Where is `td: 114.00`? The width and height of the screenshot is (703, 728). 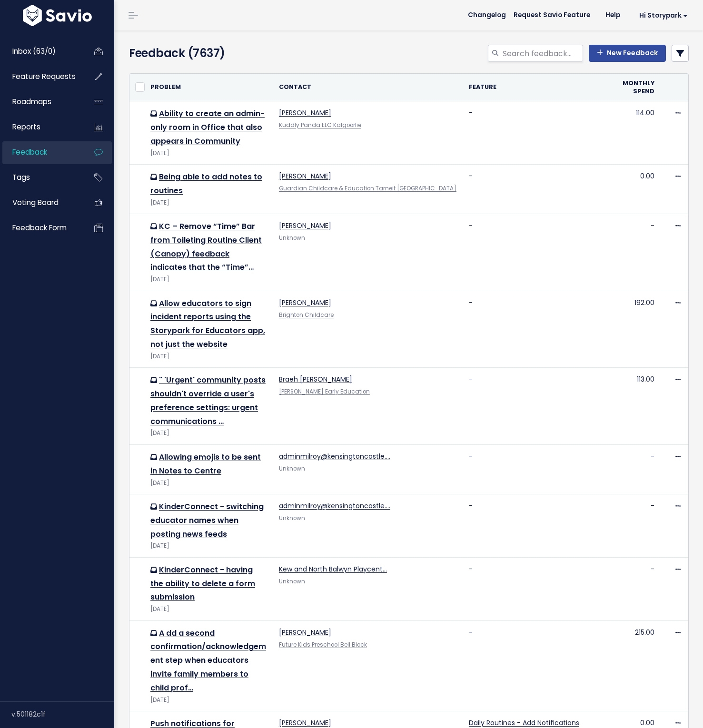 td: 114.00 is located at coordinates (638, 133).